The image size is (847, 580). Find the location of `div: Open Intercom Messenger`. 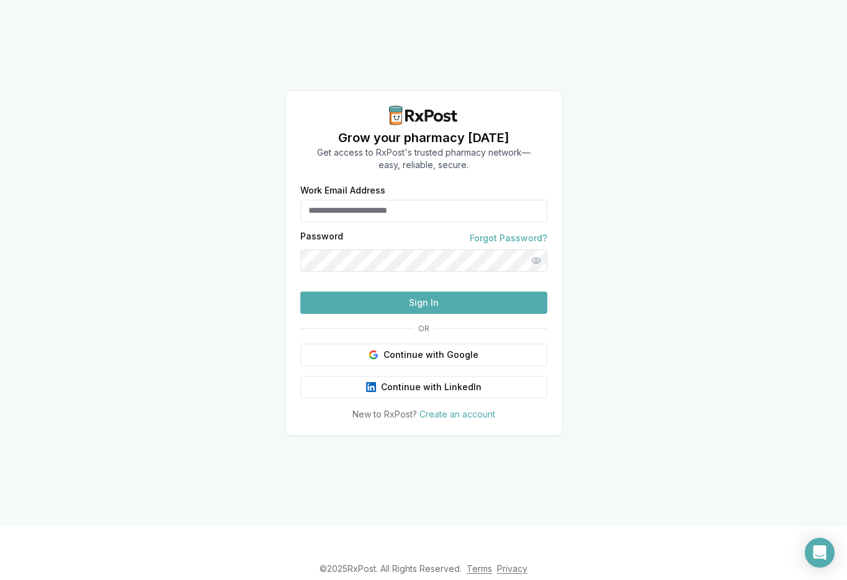

div: Open Intercom Messenger is located at coordinates (820, 553).